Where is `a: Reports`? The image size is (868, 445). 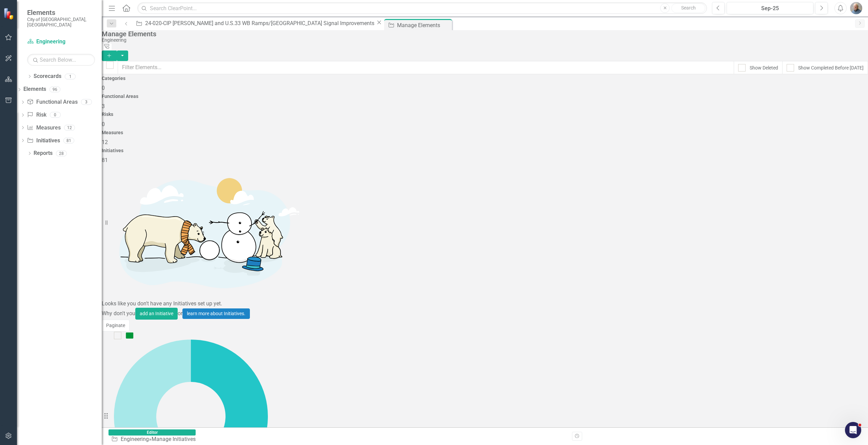 a: Reports is located at coordinates (43, 153).